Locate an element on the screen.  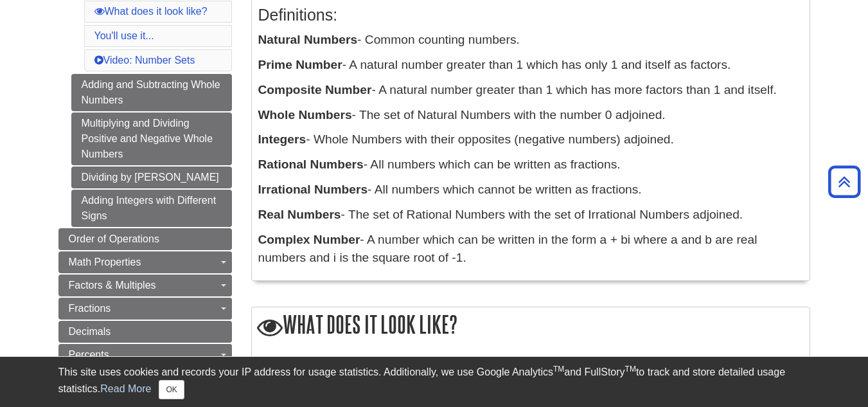
a: Adding Integers with Different Signs is located at coordinates (152, 208).